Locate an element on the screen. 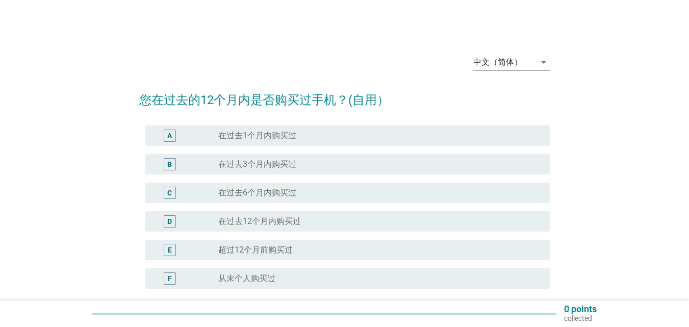 Image resolution: width=689 pixels, height=327 pixels. h2: 您在过去的12个月内是否购买过手机？(自用） is located at coordinates (344, 95).